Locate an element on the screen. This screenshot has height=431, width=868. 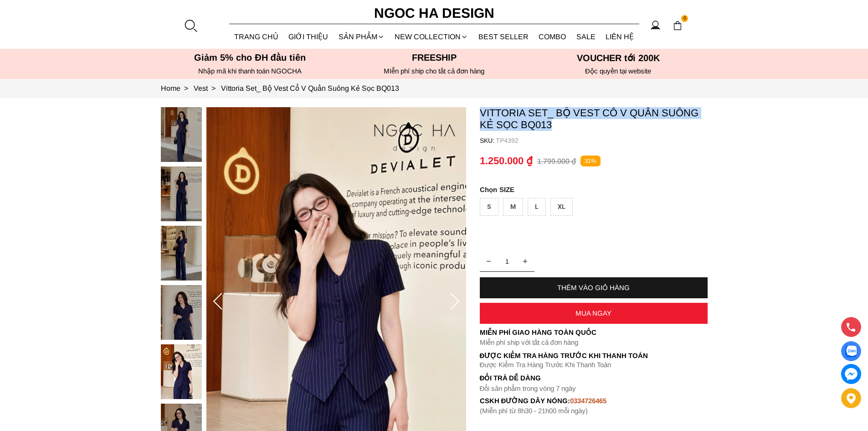
h6: Đổi trả dễ dàng is located at coordinates (594, 378).